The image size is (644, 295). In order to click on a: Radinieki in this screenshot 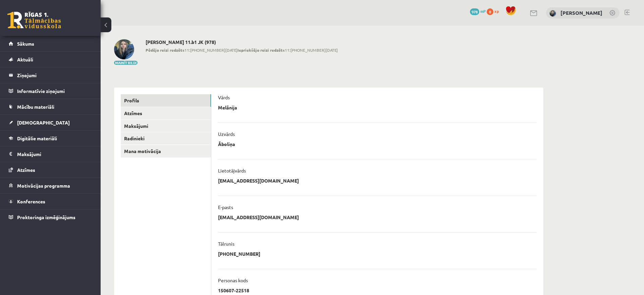, I will do `click(165, 138)`.